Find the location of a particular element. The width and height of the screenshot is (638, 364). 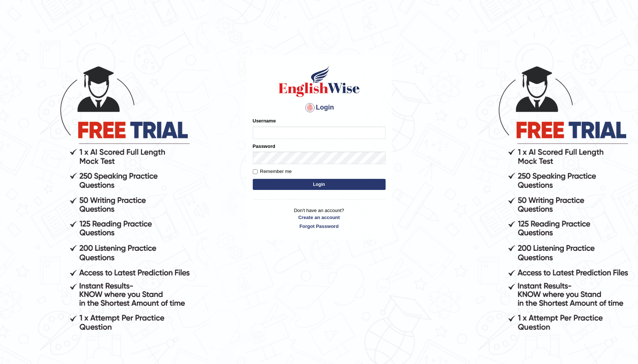

label: Remember me is located at coordinates (272, 172).